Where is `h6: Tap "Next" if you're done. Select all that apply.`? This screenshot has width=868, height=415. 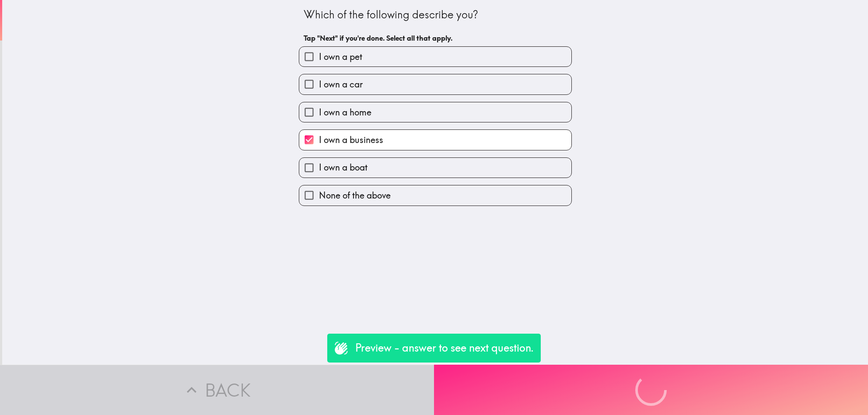 h6: Tap "Next" if you're done. Select all that apply. is located at coordinates (435, 38).